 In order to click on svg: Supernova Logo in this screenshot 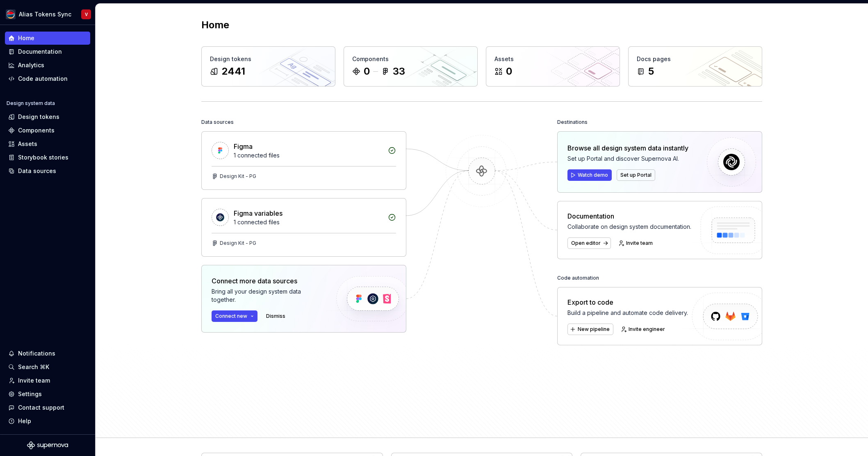, I will do `click(48, 446)`.